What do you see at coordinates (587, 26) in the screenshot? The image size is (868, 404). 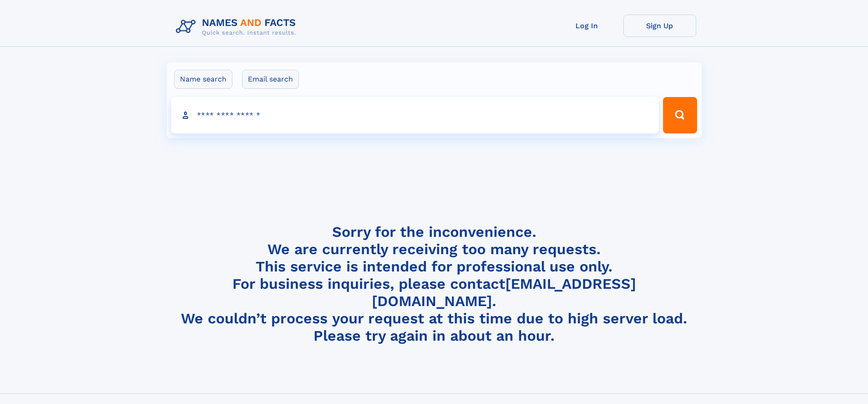 I see `a: Log In` at bounding box center [587, 26].